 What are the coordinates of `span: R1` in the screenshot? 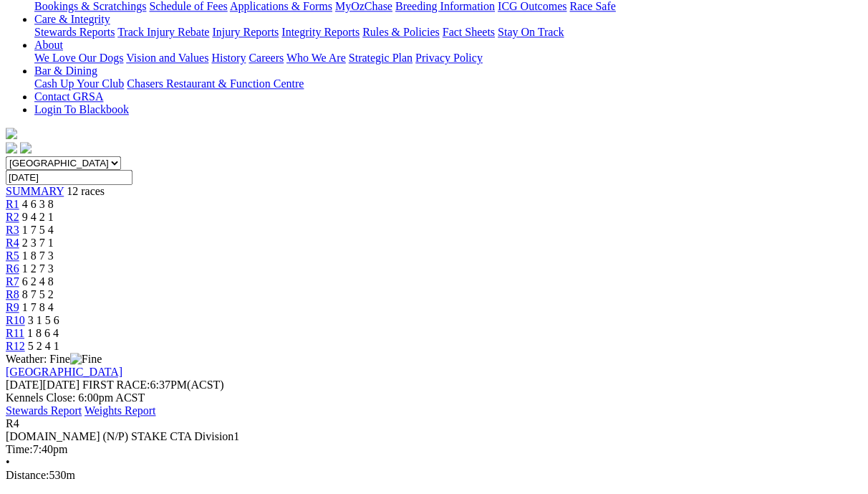 It's located at (13, 203).